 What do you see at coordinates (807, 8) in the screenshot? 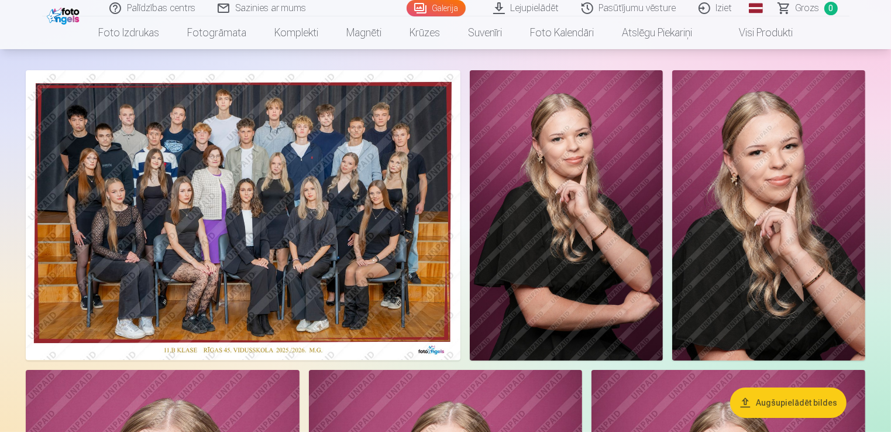
I see `span: Grozs` at bounding box center [807, 8].